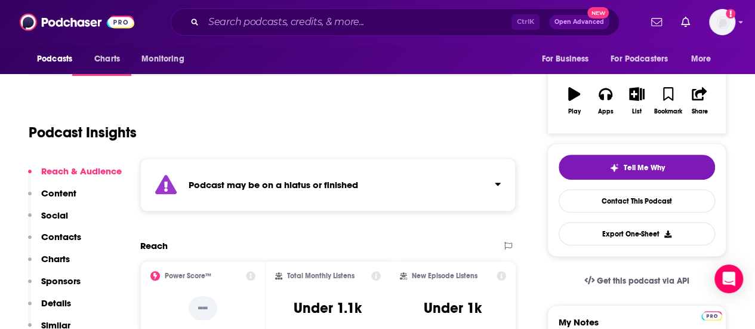 The height and width of the screenshot is (329, 755). I want to click on div: Bookmark, so click(668, 112).